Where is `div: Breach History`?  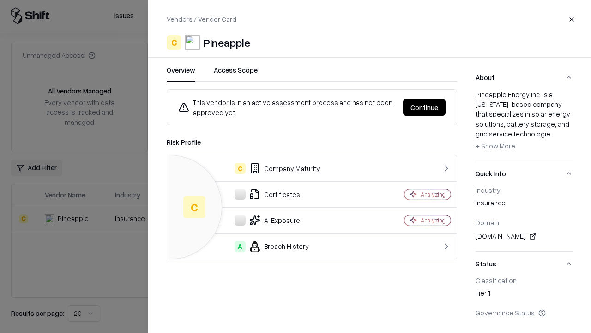
div: Breach History is located at coordinates (273, 246).